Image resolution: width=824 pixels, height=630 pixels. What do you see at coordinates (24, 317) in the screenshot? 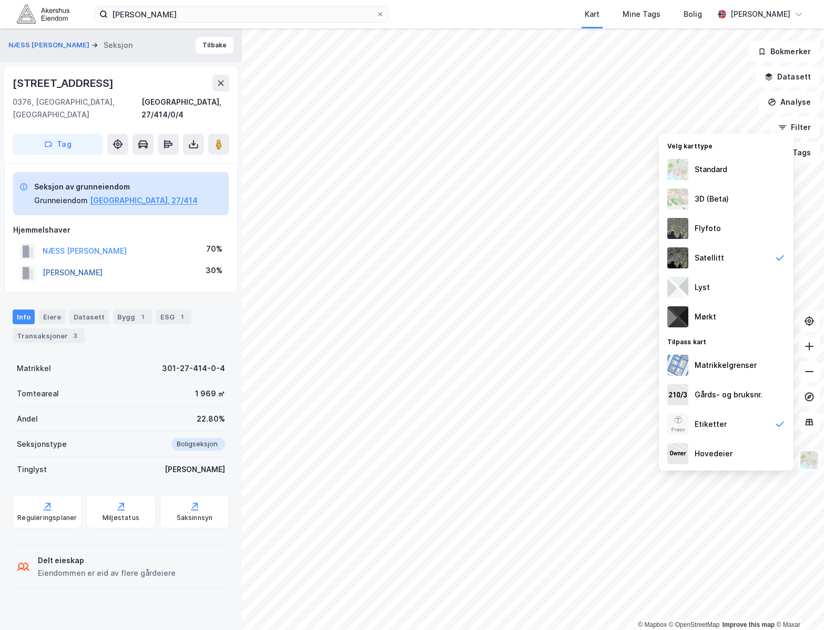
I see `div: Info` at bounding box center [24, 317].